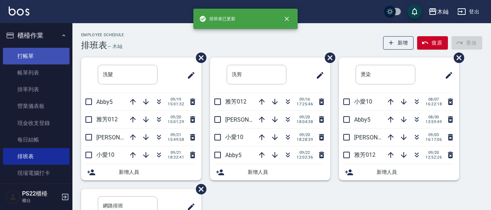 The width and height of the screenshot is (491, 210). What do you see at coordinates (41, 194) in the screenshot?
I see `h5: PS22櫃檯` at bounding box center [41, 194].